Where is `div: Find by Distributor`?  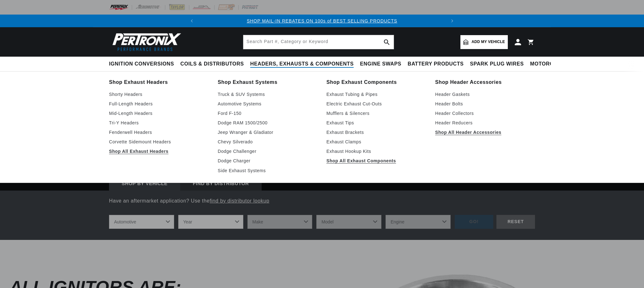
div: Find by Distributor is located at coordinates (221, 184).